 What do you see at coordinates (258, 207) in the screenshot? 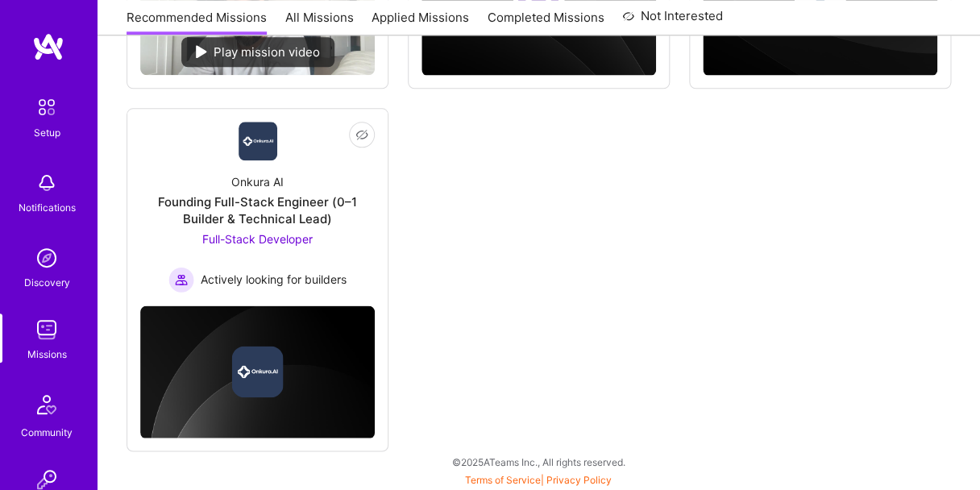
I see `a: Company LogoOnkura AIFounding Full-Stack Engineer (0–1 Builder & Technical Lead)Full-Stack Develo...` at bounding box center [258, 207].